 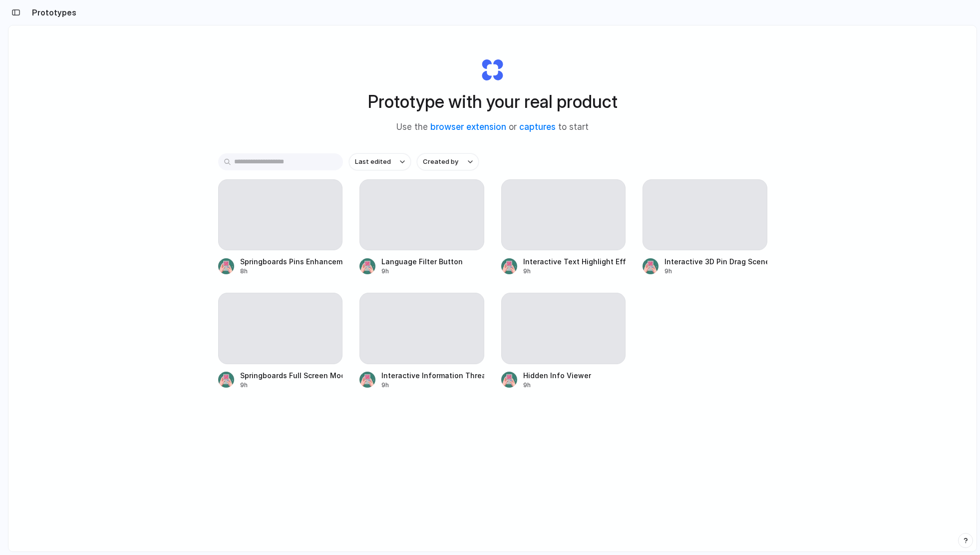 What do you see at coordinates (575, 262) in the screenshot?
I see `div: Interactive Text Highlight Effect` at bounding box center [575, 262].